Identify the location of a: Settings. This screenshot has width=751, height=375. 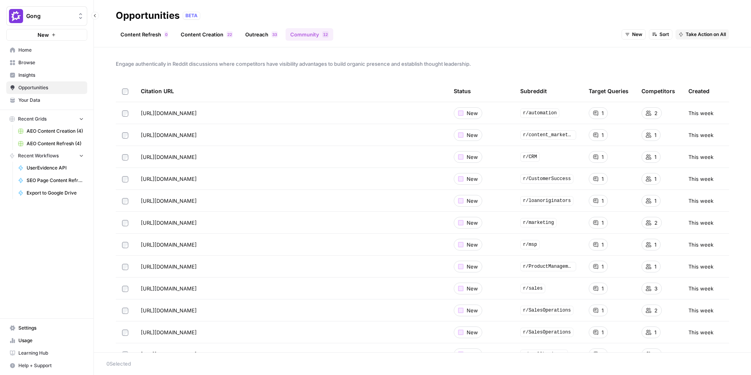
(47, 328).